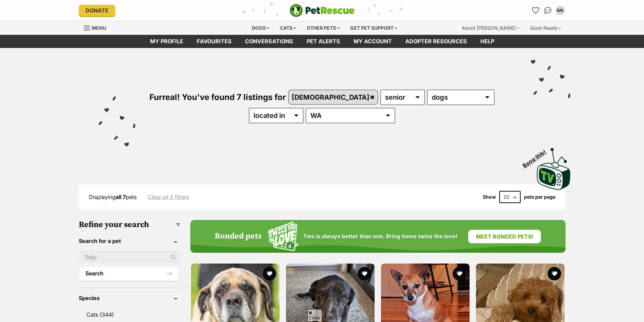 The image size is (644, 322). What do you see at coordinates (504, 236) in the screenshot?
I see `a: Meet bonded pets!` at bounding box center [504, 236].